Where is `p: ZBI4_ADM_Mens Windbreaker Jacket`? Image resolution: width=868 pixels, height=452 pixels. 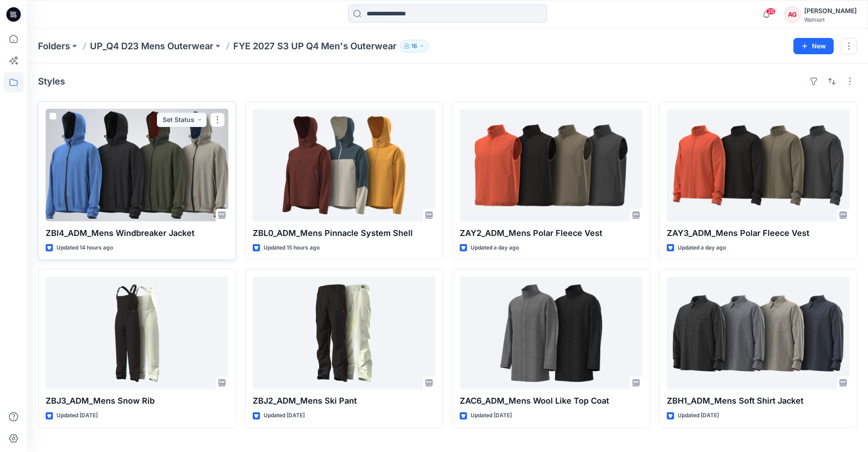
p: ZBI4_ADM_Mens Windbreaker Jacket is located at coordinates (137, 233).